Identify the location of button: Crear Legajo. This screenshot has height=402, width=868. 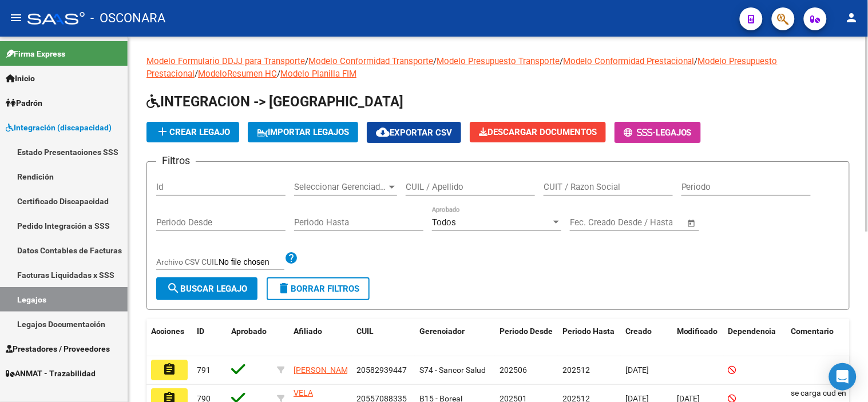
(193, 132).